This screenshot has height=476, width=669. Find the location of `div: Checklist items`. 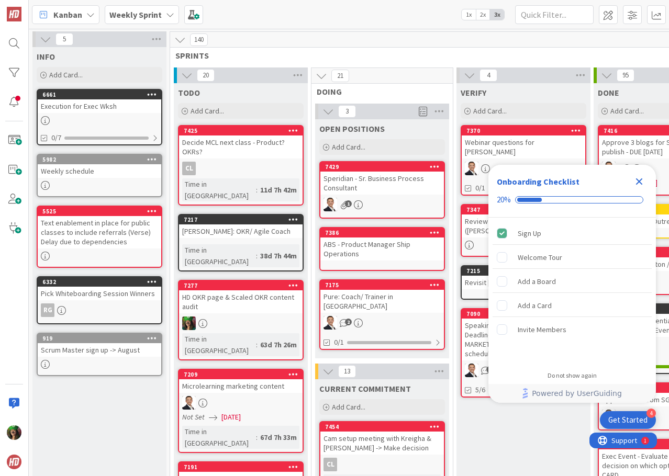

div: Checklist items is located at coordinates (572, 291).